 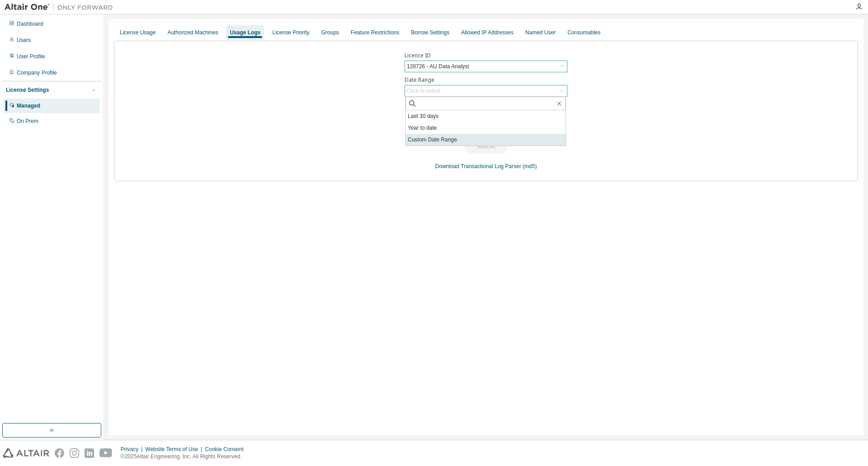 What do you see at coordinates (375, 32) in the screenshot?
I see `div: Feature Restrictions` at bounding box center [375, 32].